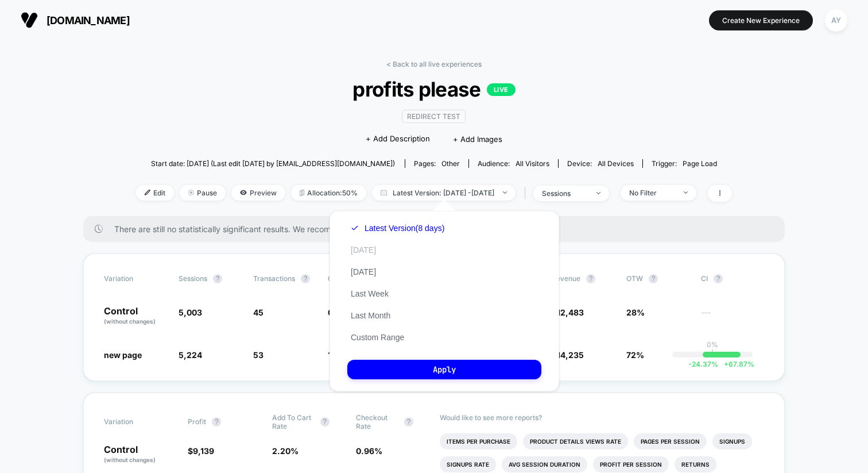 The image size is (868, 473). What do you see at coordinates (696, 464) in the screenshot?
I see `li: Returns` at bounding box center [696, 464].